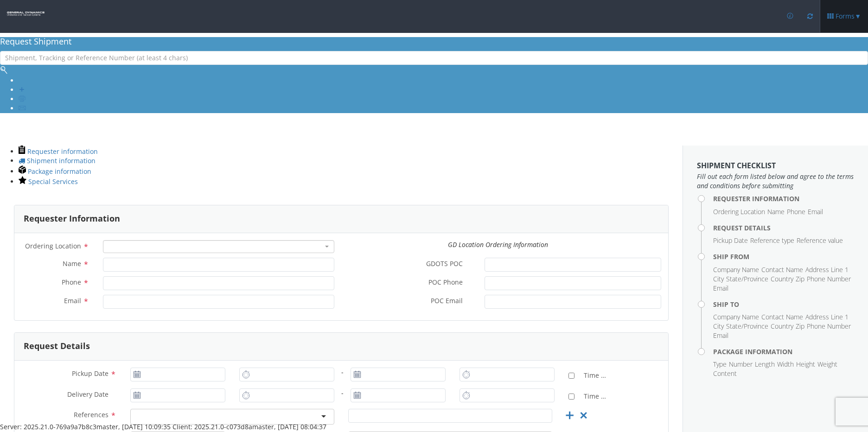 The image size is (868, 432). I want to click on li: Reference value, so click(820, 240).